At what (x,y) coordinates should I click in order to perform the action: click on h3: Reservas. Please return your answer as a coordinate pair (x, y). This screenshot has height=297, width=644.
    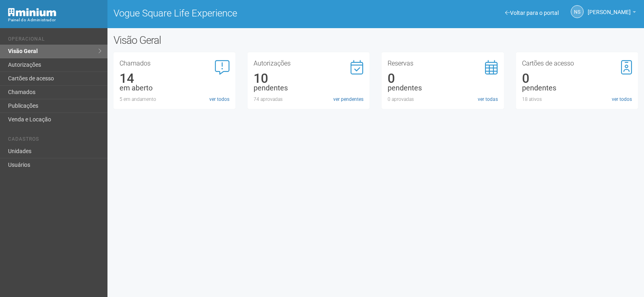
    Looking at the image, I should click on (442, 64).